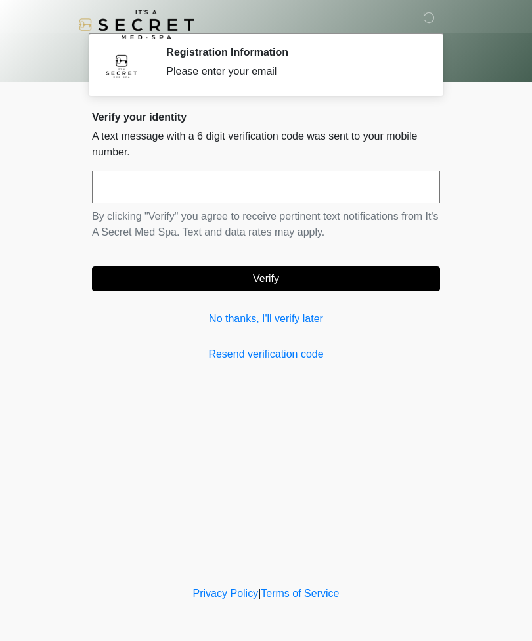  What do you see at coordinates (266, 144) in the screenshot?
I see `p: A text message with a 6 digit verification code was sent to your mobile number.` at bounding box center [266, 144].